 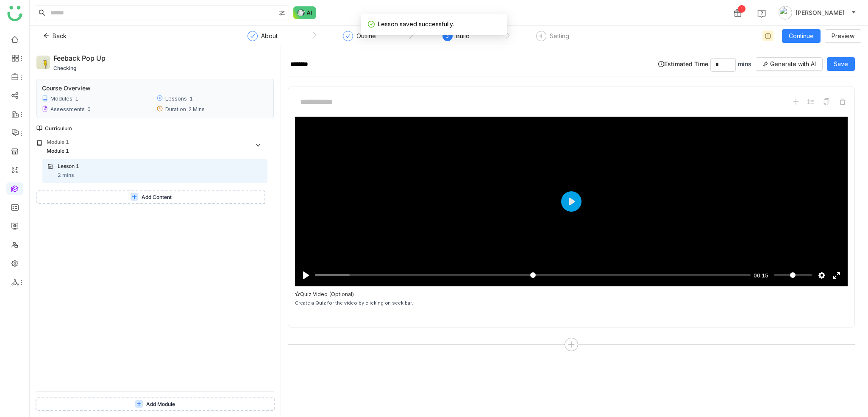 What do you see at coordinates (448, 36) in the screenshot?
I see `span: 3` at bounding box center [448, 36].